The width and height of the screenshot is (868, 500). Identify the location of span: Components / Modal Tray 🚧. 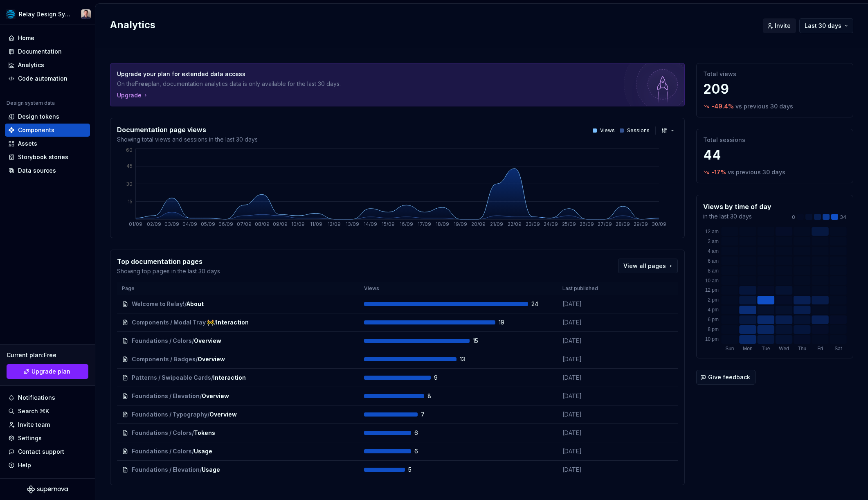
(172, 322).